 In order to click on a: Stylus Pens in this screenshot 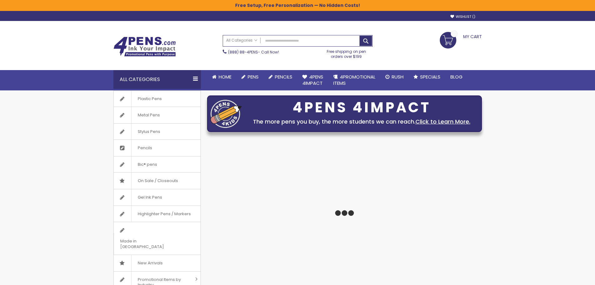, I will do `click(157, 131)`.